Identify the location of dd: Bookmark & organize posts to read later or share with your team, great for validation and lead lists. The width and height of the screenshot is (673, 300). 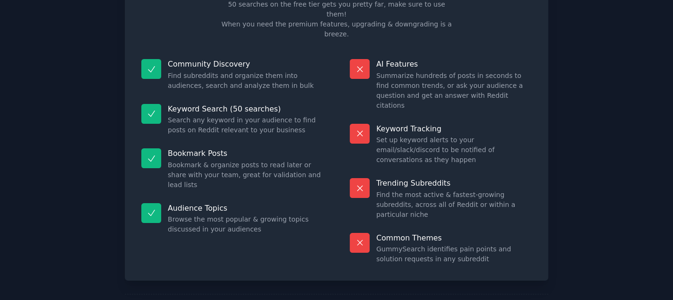
(245, 175).